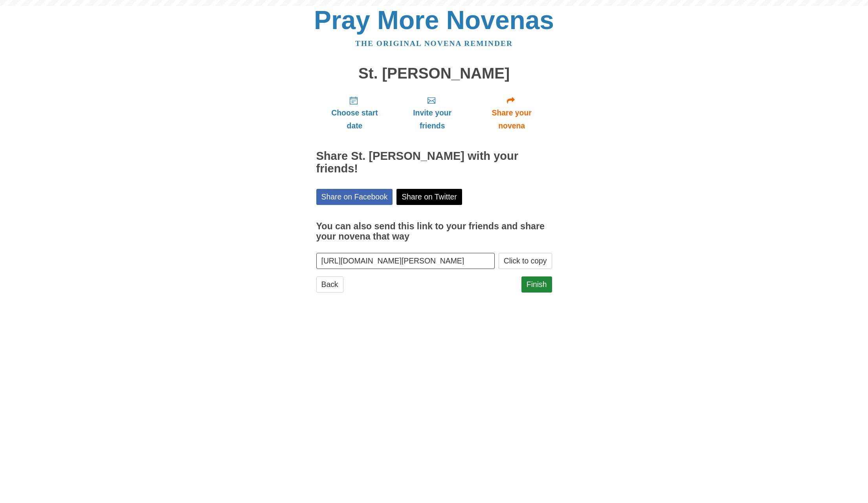  What do you see at coordinates (511, 120) in the screenshot?
I see `span: Share your novena` at bounding box center [511, 120].